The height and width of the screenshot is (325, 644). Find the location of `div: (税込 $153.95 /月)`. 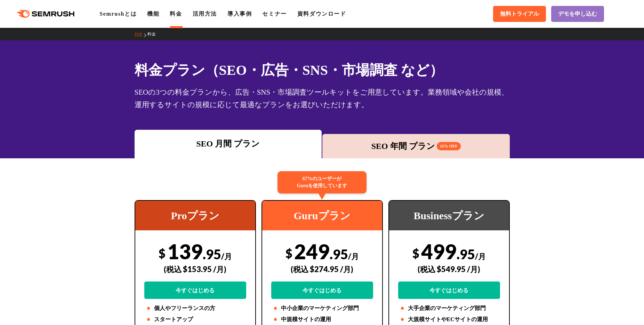

div: (税込 $153.95 /月) is located at coordinates (195, 269).